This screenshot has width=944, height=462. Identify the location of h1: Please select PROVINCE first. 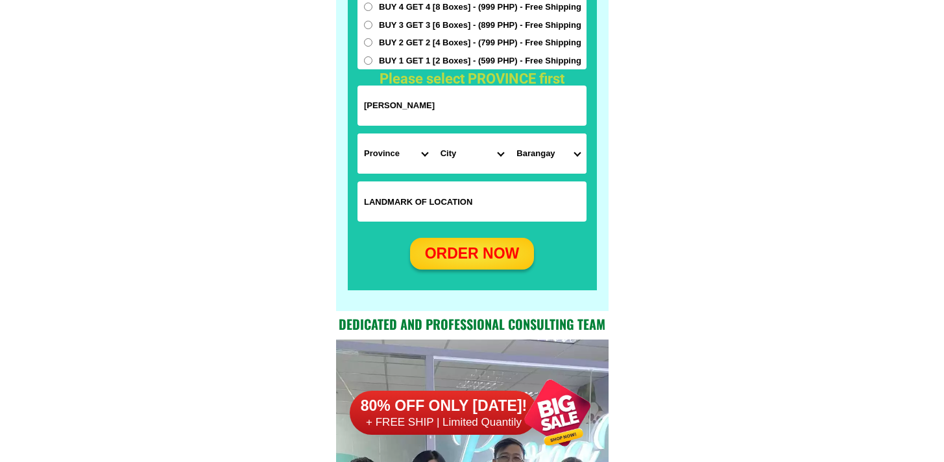
(471, 78).